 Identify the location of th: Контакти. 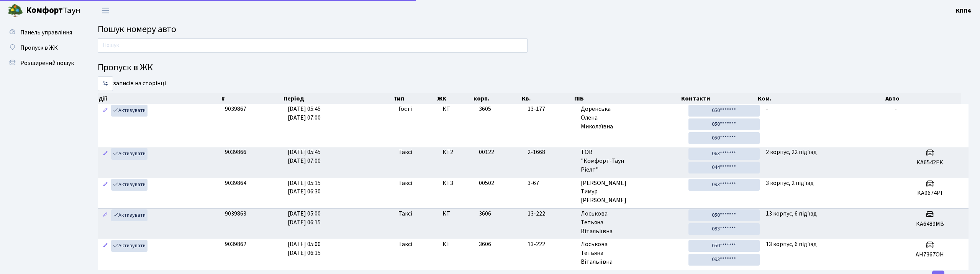
(719, 99).